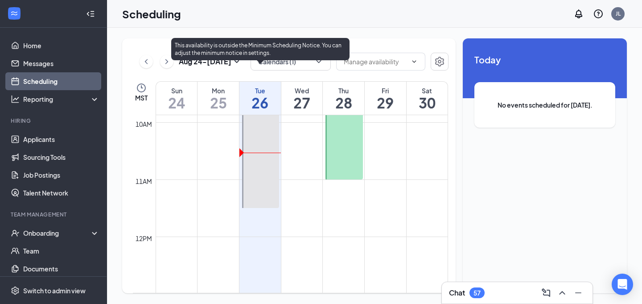 Image resolution: width=642 pixels, height=304 pixels. I want to click on div: Tue, so click(260, 91).